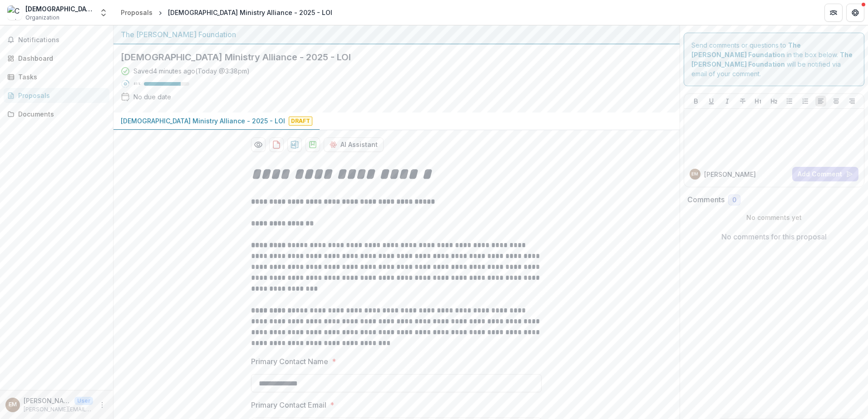 This screenshot has width=868, height=419. What do you see at coordinates (774, 101) in the screenshot?
I see `button: Heading 2` at bounding box center [774, 101].